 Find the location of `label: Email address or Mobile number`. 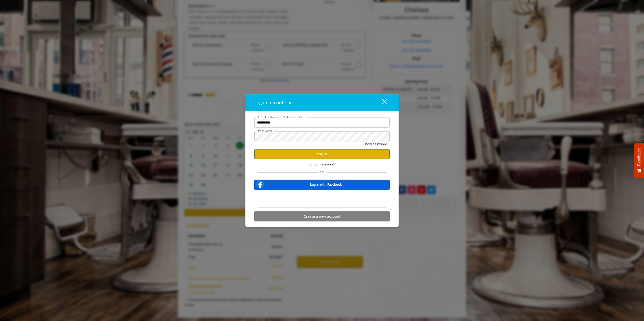

label: Email address or Mobile number is located at coordinates (281, 117).